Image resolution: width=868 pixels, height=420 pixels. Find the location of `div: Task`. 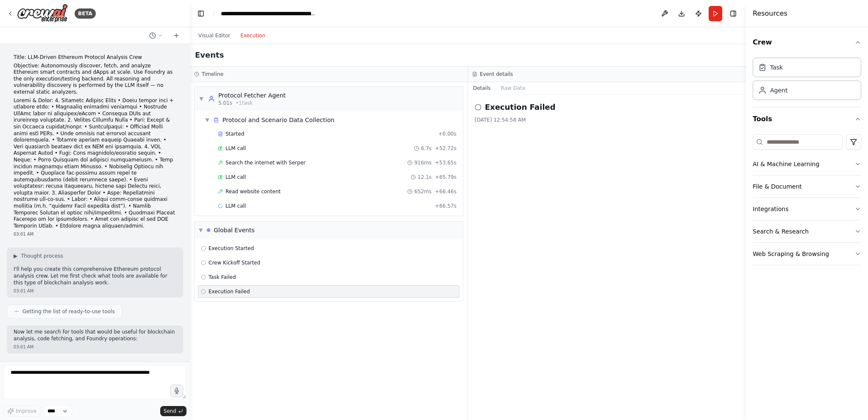

div: Task is located at coordinates (777, 67).